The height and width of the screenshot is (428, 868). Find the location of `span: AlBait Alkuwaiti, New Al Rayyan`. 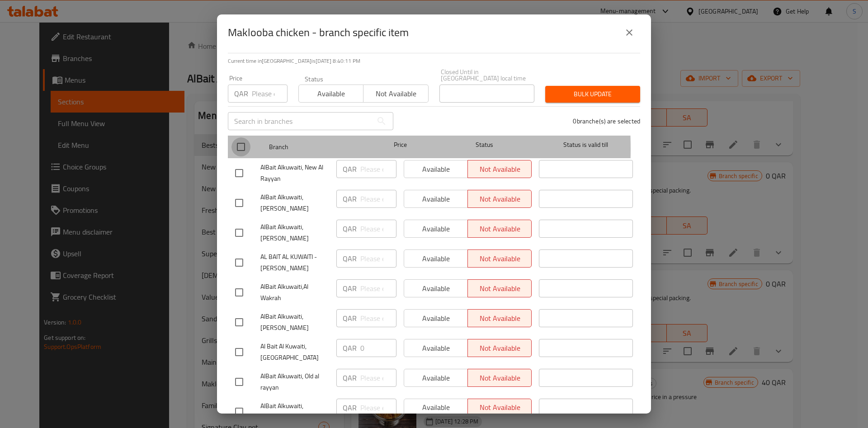

span: AlBait Alkuwaiti, New Al Rayyan is located at coordinates (295, 173).